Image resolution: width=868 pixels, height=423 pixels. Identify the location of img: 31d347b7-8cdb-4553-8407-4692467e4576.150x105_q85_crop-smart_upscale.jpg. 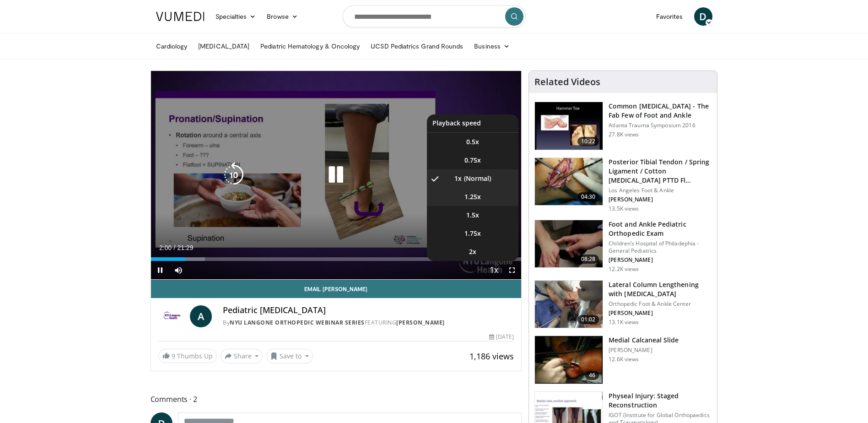
(569, 182).